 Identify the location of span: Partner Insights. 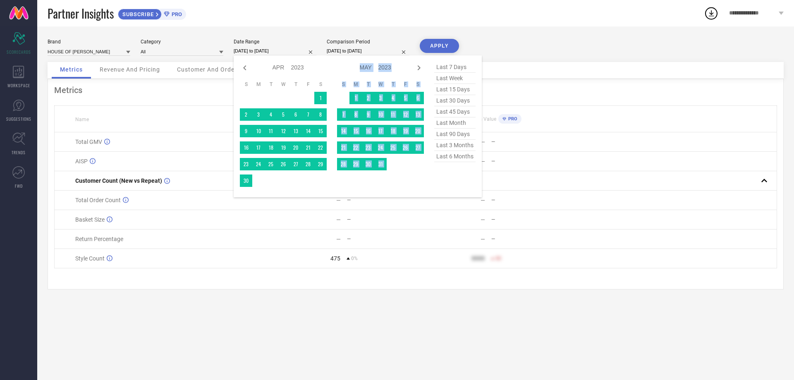
(81, 13).